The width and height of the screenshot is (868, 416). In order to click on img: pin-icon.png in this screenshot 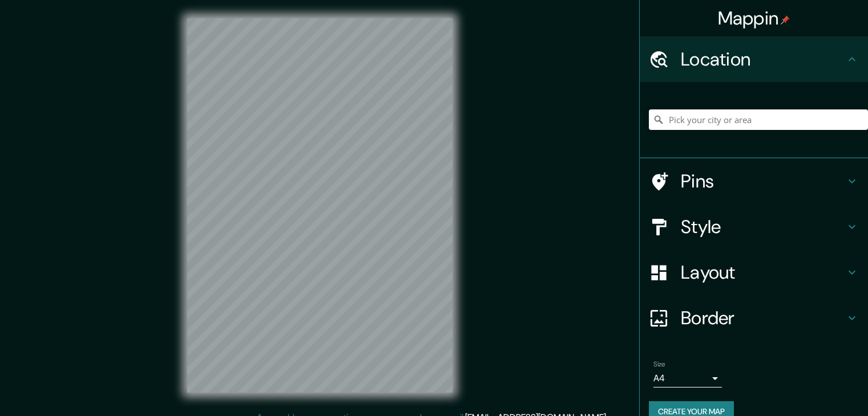, I will do `click(786, 20)`.